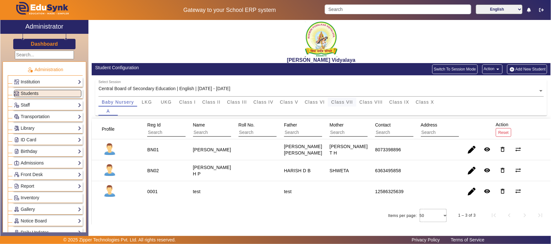  I want to click on div: Address, so click(452, 129).